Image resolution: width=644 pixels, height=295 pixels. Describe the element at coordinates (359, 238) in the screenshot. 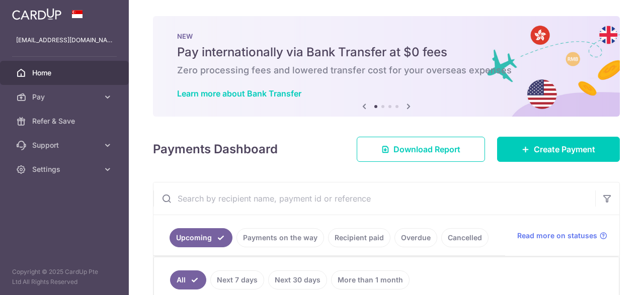

I see `a: Recipient paid` at that location.